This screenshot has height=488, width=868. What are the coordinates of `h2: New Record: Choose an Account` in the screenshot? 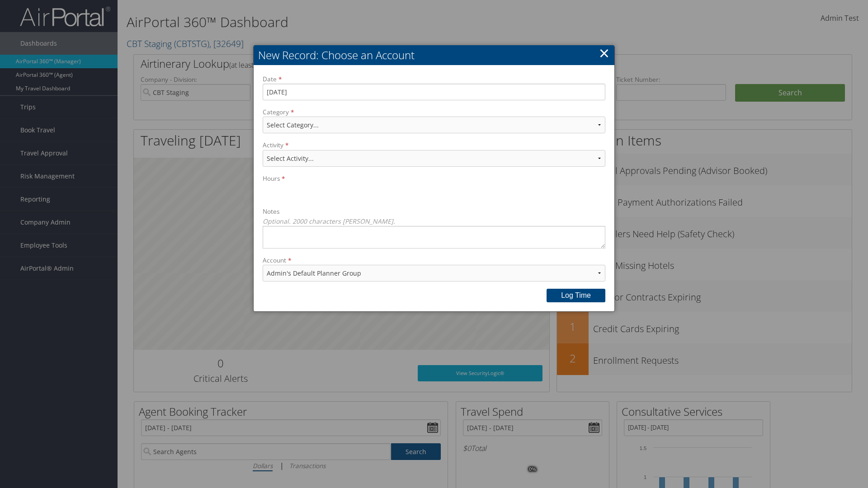 It's located at (434, 55).